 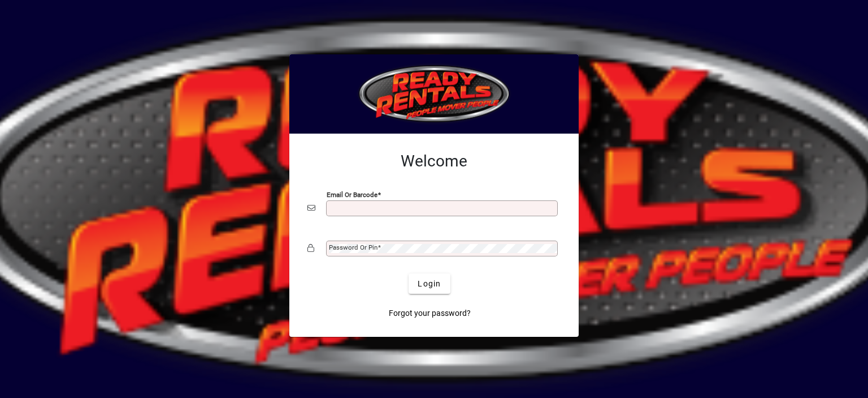 I want to click on mat-label: Password or Pin, so click(x=354, y=247).